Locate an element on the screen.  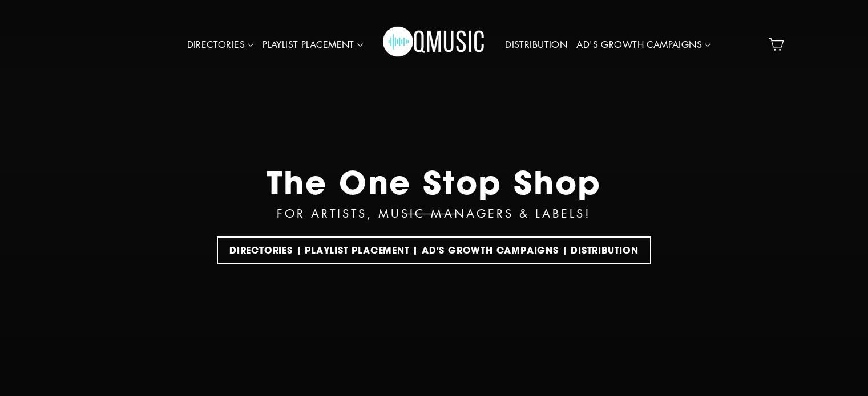
a: DIRECTORIES is located at coordinates (220, 45).